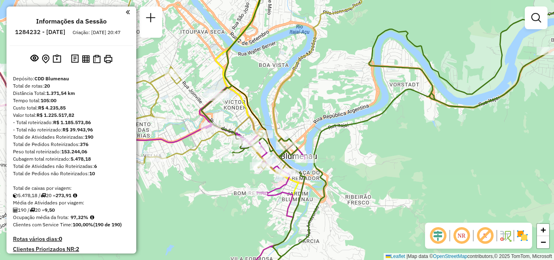 The height and width of the screenshot is (260, 554). Describe the element at coordinates (71, 159) in the screenshot. I see `div: Cubagem total roteirizado:` at that location.